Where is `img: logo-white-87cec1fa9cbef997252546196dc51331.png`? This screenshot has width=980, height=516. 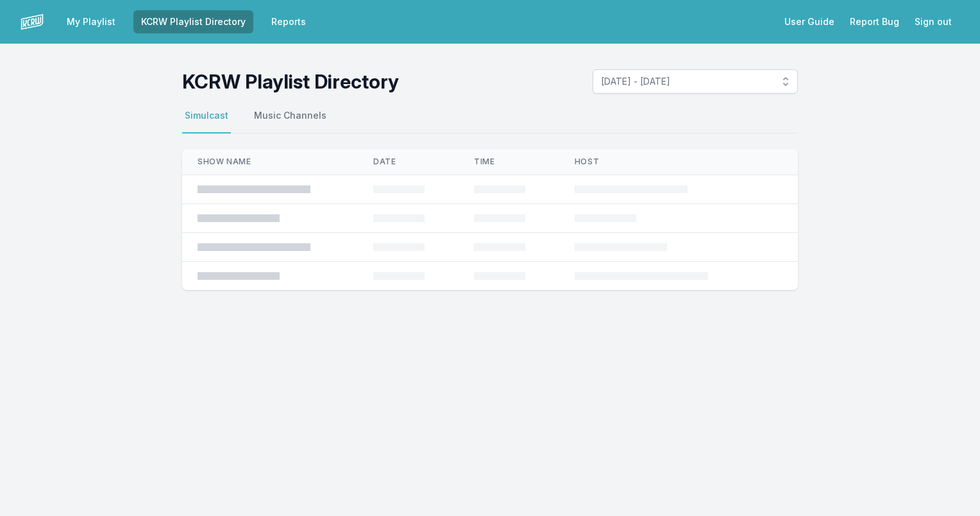 img: logo-white-87cec1fa9cbef997252546196dc51331.png is located at coordinates (32, 22).